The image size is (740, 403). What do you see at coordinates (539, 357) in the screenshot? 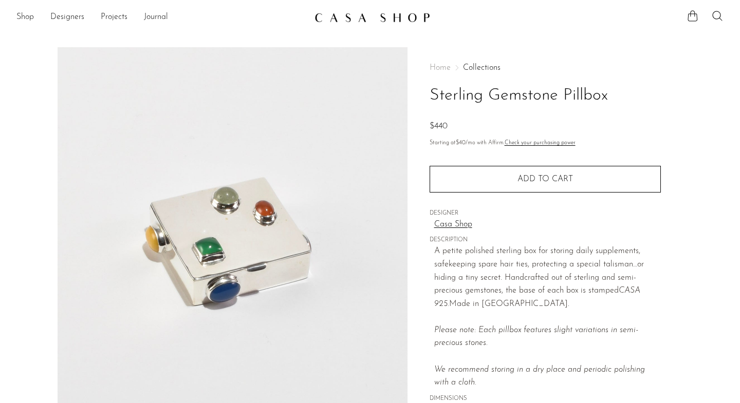
I see `em: Please note: Each pillbox features slight variations in semi-precious stones.` at bounding box center [539, 357].